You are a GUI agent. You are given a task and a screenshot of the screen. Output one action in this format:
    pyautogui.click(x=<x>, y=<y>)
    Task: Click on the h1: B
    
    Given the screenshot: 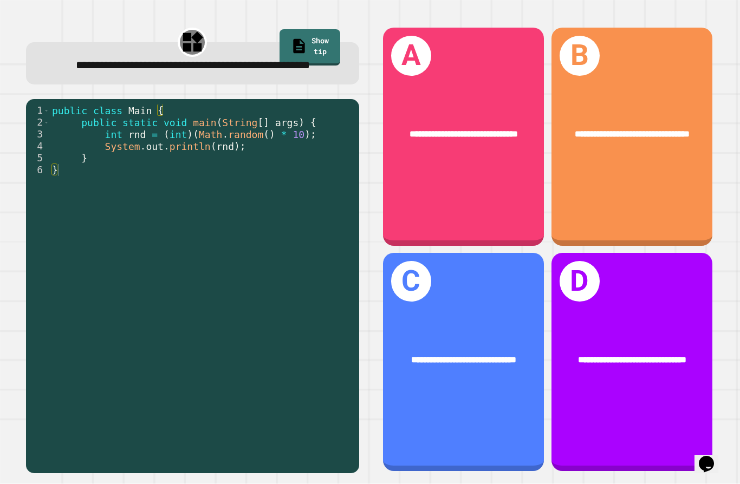 What is the action you would take?
    pyautogui.click(x=580, y=56)
    